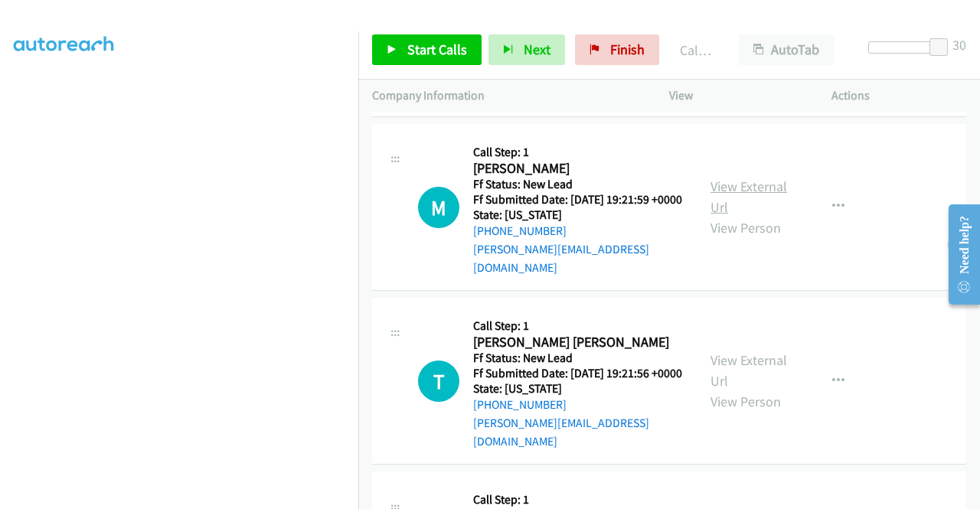 Image resolution: width=980 pixels, height=509 pixels. Describe the element at coordinates (439, 382) in the screenshot. I see `h1: T` at that location.